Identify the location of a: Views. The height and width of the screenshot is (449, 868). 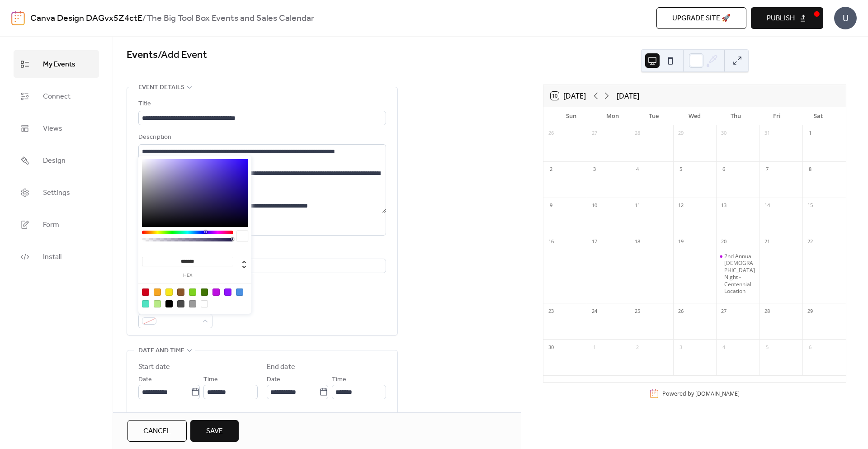
(56, 128).